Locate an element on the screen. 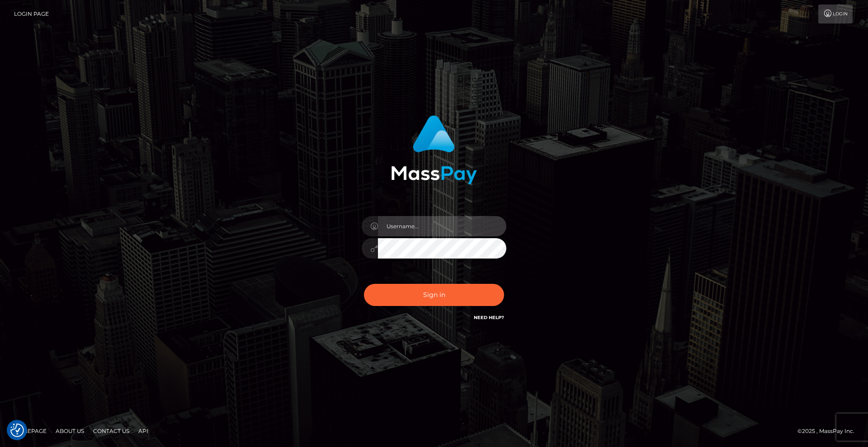 Image resolution: width=868 pixels, height=447 pixels. a: Login Page is located at coordinates (31, 14).